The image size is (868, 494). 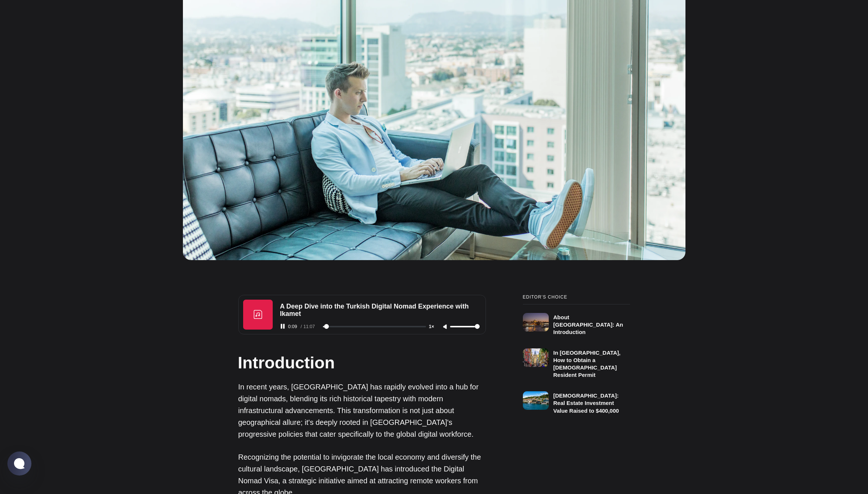 I want to click on span: 11:07, so click(x=309, y=327).